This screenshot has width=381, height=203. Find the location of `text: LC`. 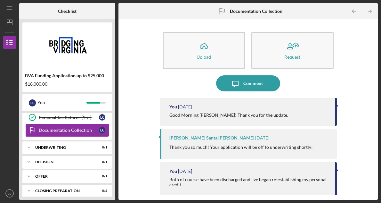

text: LC is located at coordinates (10, 193).